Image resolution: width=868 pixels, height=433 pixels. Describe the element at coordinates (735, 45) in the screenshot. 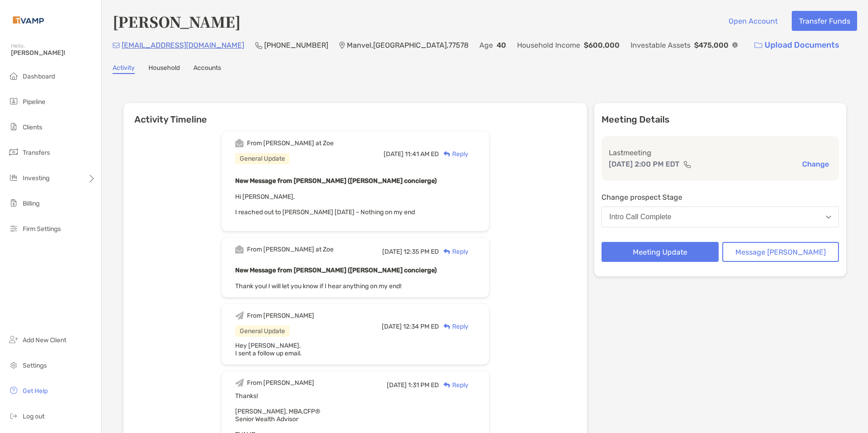

I see `img: Info Icon` at that location.